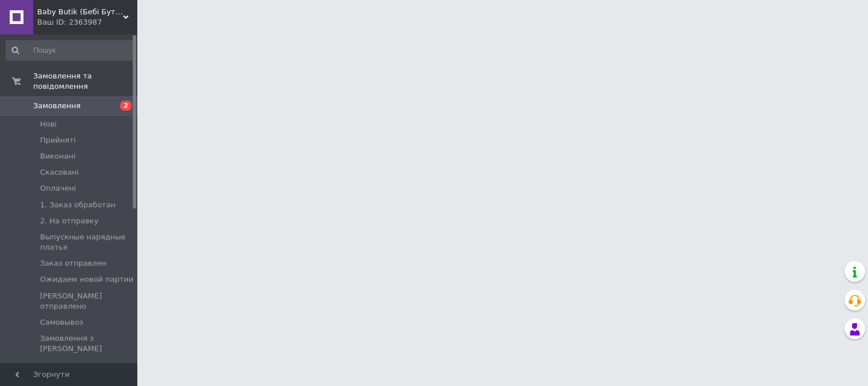  What do you see at coordinates (69, 221) in the screenshot?
I see `span: 2. На отправку` at bounding box center [69, 221].